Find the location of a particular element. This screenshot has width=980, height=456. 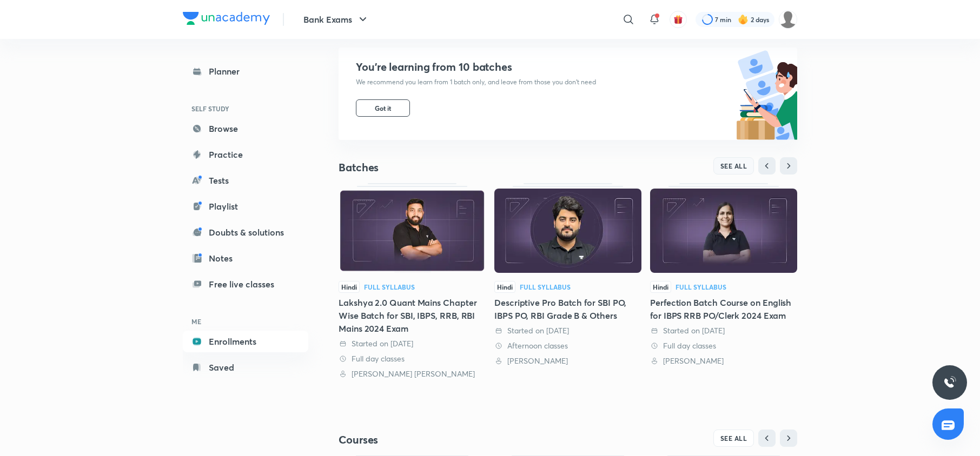

a: Company Logo is located at coordinates (226, 19).